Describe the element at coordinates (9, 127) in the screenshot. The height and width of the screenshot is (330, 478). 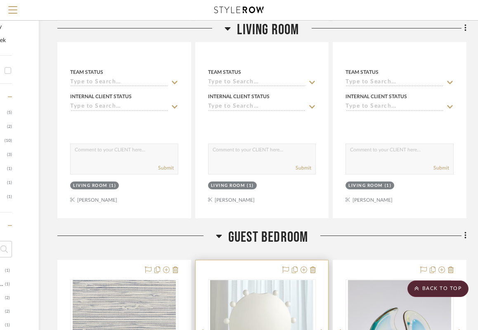
I see `span: (2)` at that location.